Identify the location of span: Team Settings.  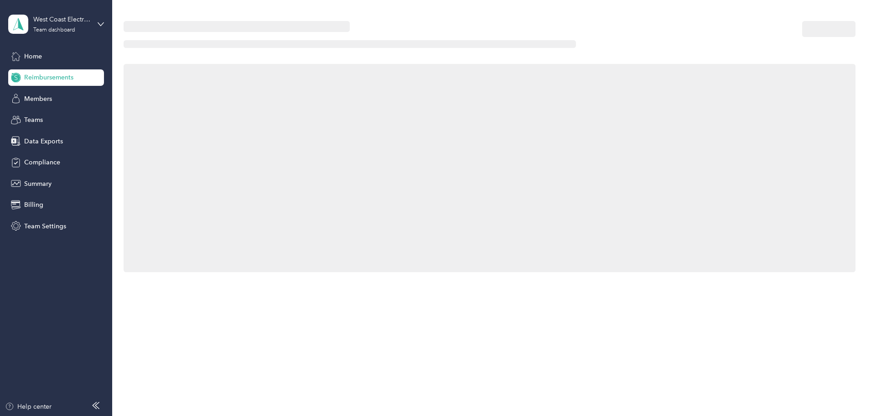
(45, 226).